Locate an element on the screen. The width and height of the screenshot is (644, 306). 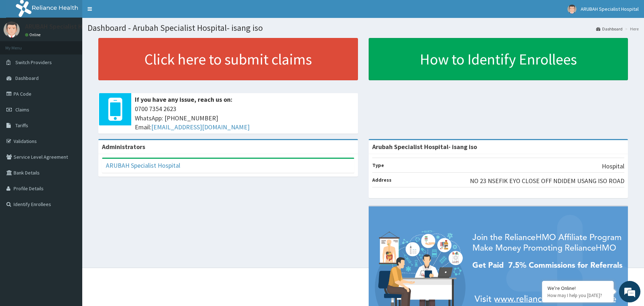
b: Address is located at coordinates (382, 179).